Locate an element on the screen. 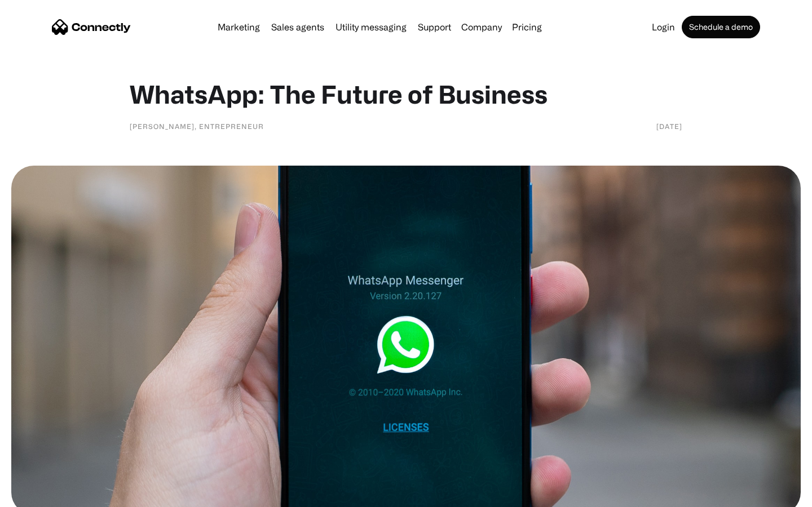 This screenshot has height=507, width=812. div: Company is located at coordinates (481, 27).